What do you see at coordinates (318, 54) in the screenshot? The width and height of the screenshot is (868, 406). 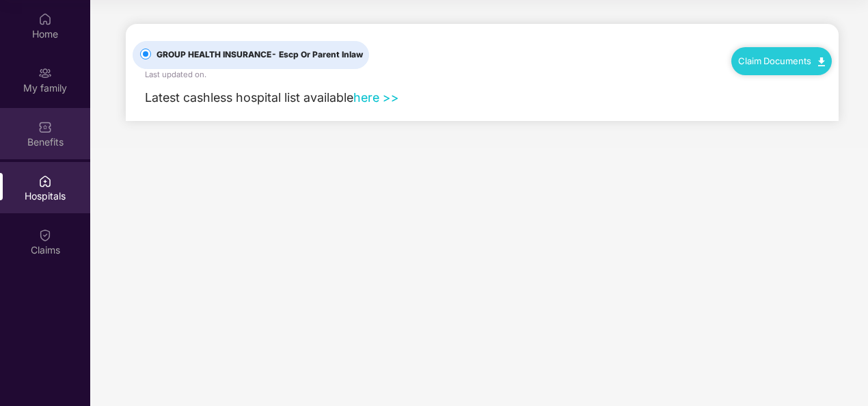 I see `span: - Escp Or Parent Inlaw` at bounding box center [318, 54].